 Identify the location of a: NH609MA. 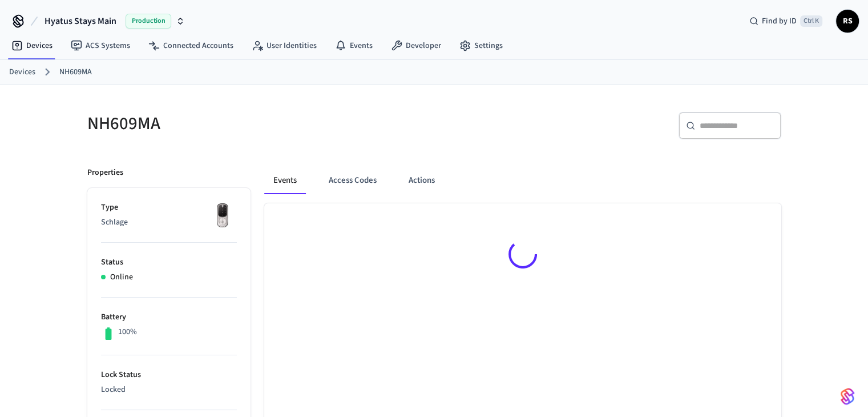
(76, 72).